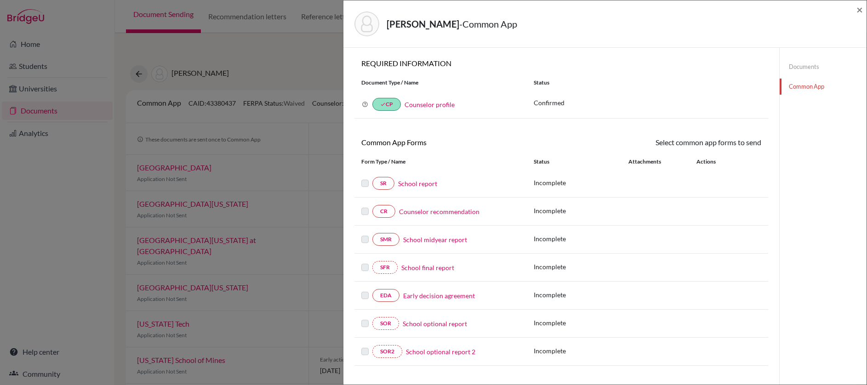 The width and height of the screenshot is (867, 385). What do you see at coordinates (387, 352) in the screenshot?
I see `a: SOR2` at bounding box center [387, 352].